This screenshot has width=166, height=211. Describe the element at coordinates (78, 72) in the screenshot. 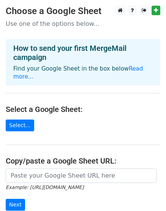

I see `a: Read more...` at that location.